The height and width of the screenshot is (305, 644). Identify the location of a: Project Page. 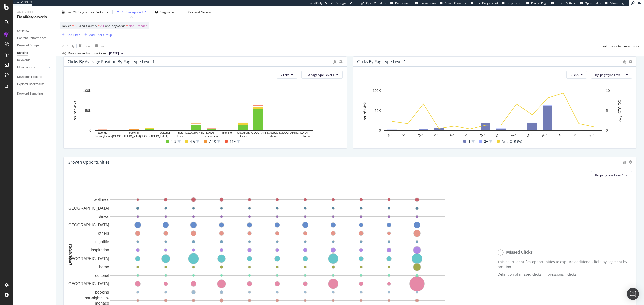
(537, 3).